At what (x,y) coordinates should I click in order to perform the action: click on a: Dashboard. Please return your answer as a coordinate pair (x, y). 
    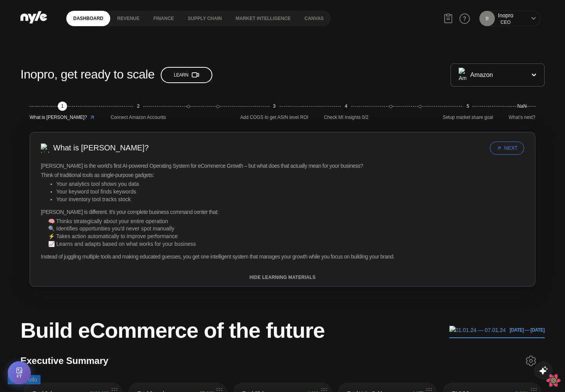
    Looking at the image, I should click on (88, 18).